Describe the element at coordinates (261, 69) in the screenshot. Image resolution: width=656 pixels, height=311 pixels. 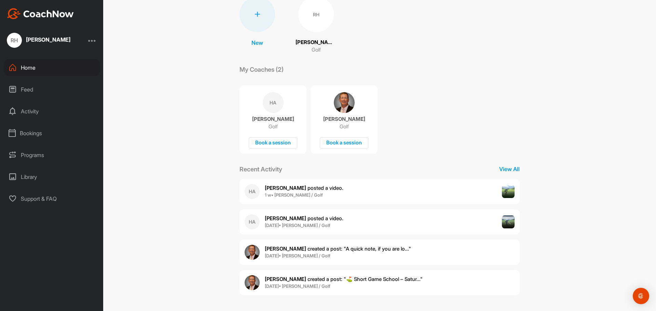
I see `p: My Coaches (2)` at that location.